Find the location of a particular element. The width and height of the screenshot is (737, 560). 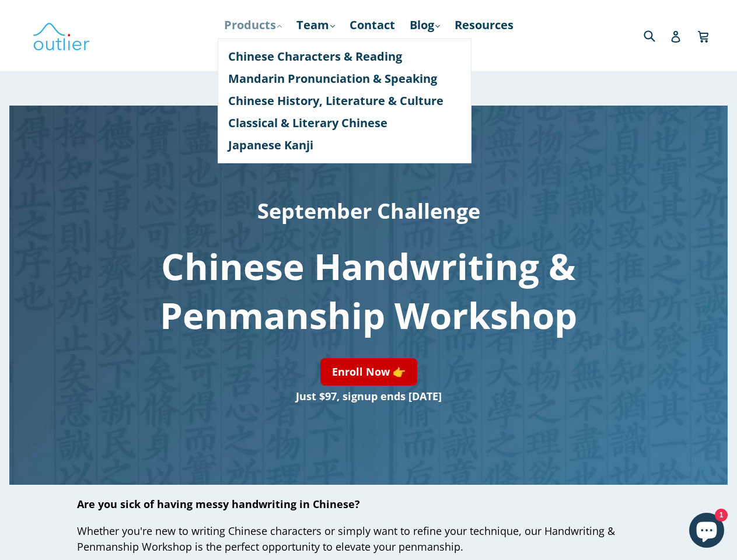

a: Classical & Literary Chinese is located at coordinates (344, 123).